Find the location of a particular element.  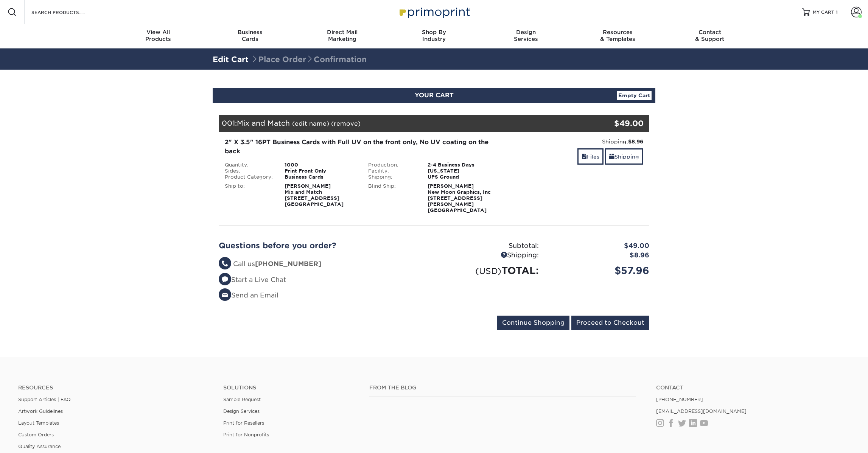

span: Shop By is located at coordinates (434, 32).